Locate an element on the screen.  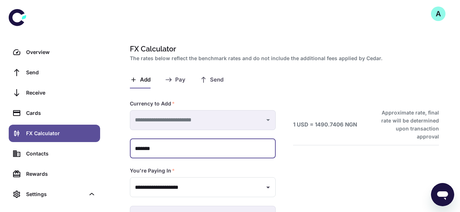
a: Rewards is located at coordinates (54, 174).